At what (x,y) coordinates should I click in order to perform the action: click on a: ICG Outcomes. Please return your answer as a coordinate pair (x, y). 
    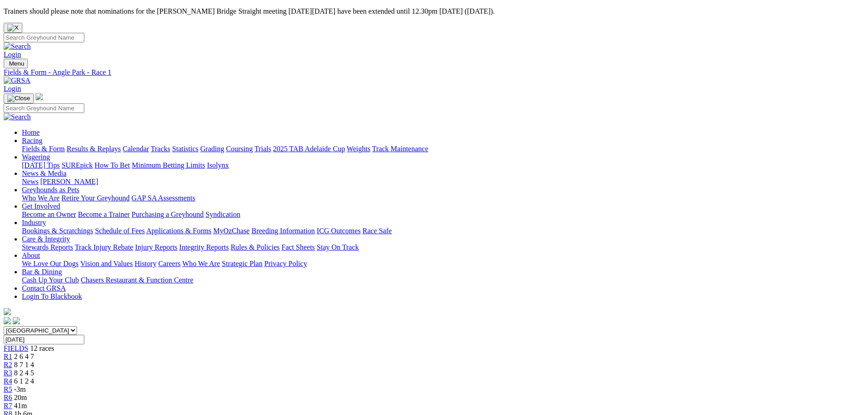
    Looking at the image, I should click on (339, 231).